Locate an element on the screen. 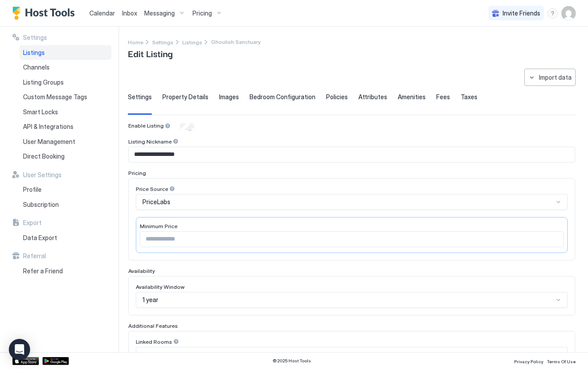 The height and width of the screenshot is (369, 588). span: Direct Booking is located at coordinates (44, 156).